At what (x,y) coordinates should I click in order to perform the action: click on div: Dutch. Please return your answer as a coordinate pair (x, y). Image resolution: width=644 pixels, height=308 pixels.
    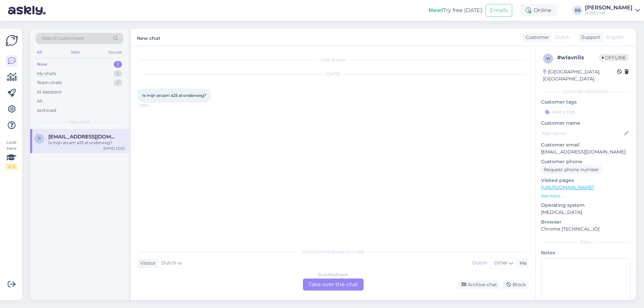
    Looking at the image, I should click on (479, 263).